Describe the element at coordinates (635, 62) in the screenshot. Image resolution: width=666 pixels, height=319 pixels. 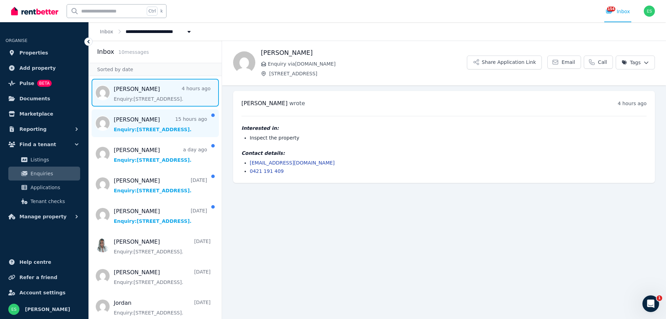
I see `button: Tags` at that location.